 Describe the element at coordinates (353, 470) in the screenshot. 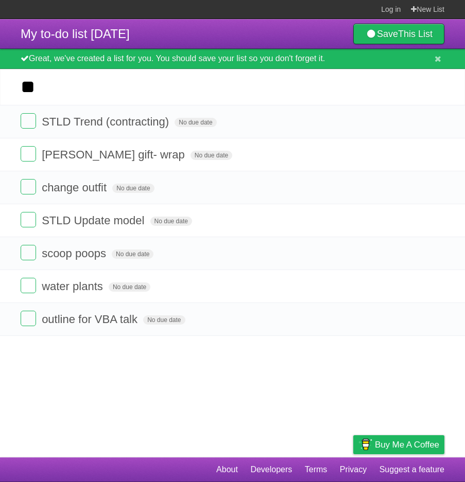

I see `a: Privacy` at that location.